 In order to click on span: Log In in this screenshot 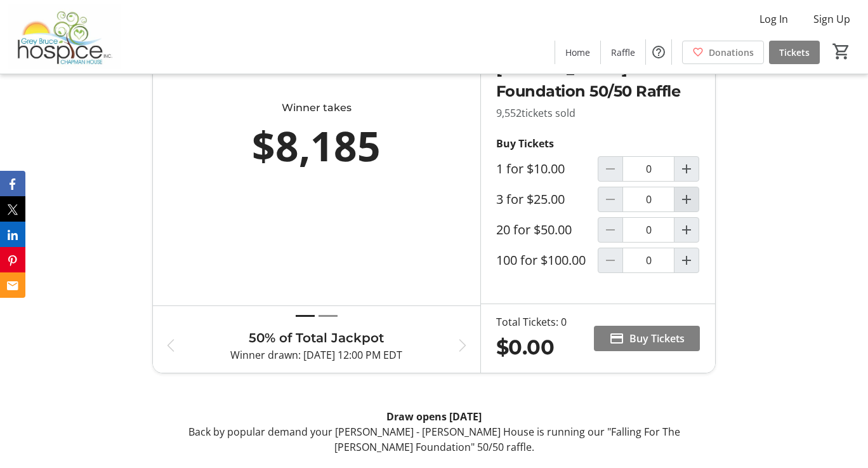, I will do `click(774, 19)`.